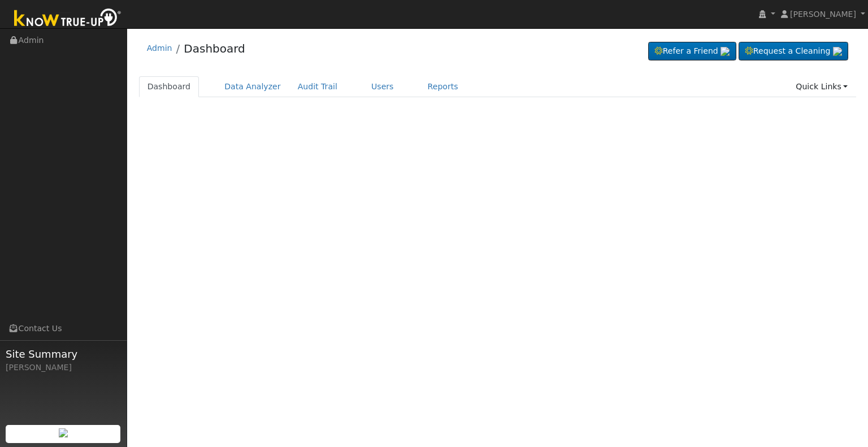  Describe the element at coordinates (253, 86) in the screenshot. I see `a: Data Analyzer` at that location.